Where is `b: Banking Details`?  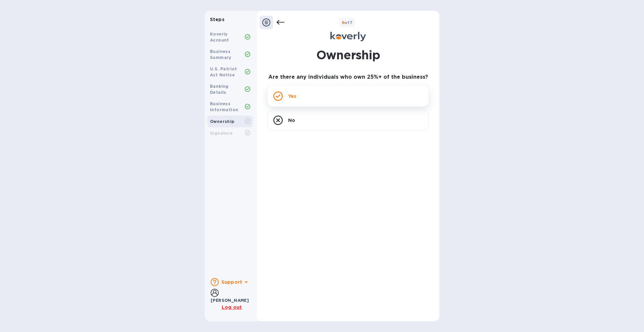
b: Banking Details is located at coordinates (219, 89).